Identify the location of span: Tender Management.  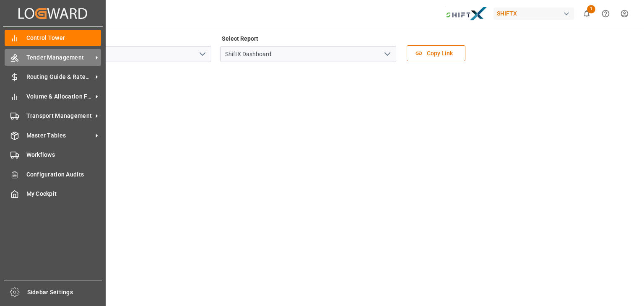
(60, 57).